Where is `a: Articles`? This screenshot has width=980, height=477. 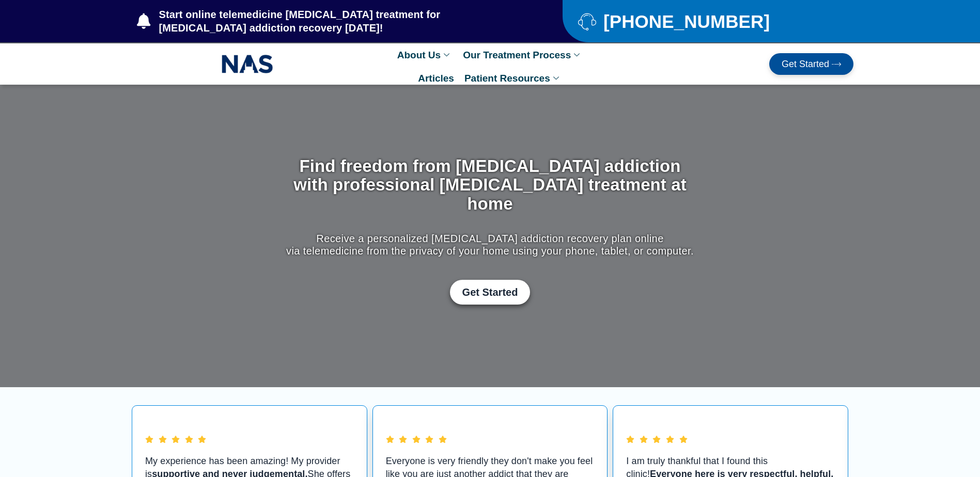
a: Articles is located at coordinates (436, 78).